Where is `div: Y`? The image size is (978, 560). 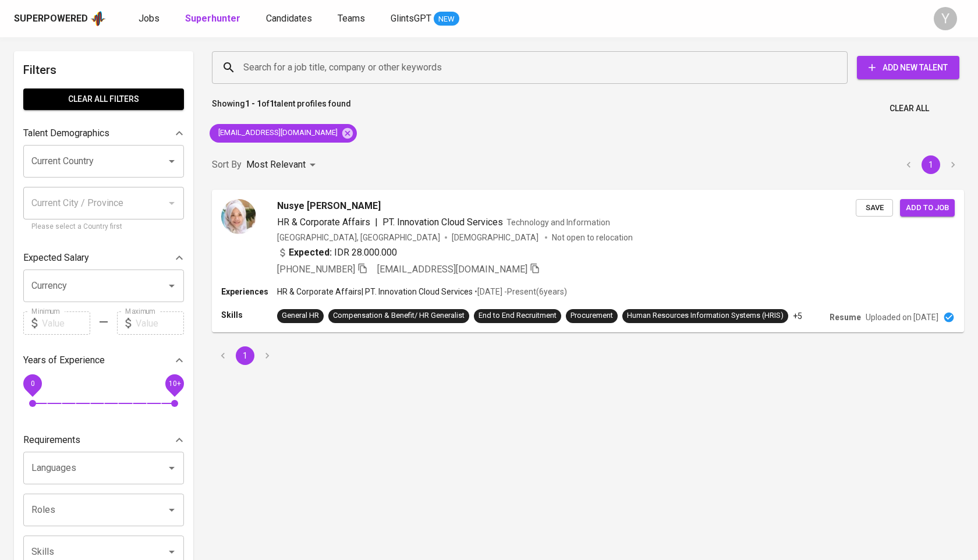
div: Y is located at coordinates (945, 19).